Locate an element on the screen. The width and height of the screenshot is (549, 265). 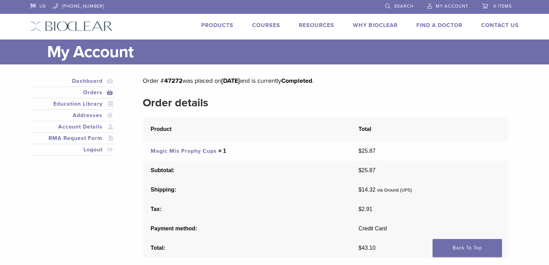
bdi: 25.87 is located at coordinates (367, 151).